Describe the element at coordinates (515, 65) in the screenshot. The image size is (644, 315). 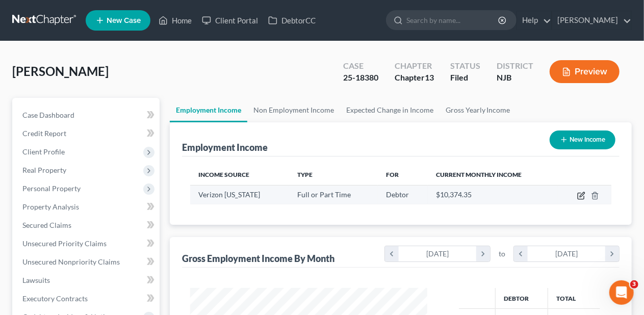
I see `div: District` at that location.